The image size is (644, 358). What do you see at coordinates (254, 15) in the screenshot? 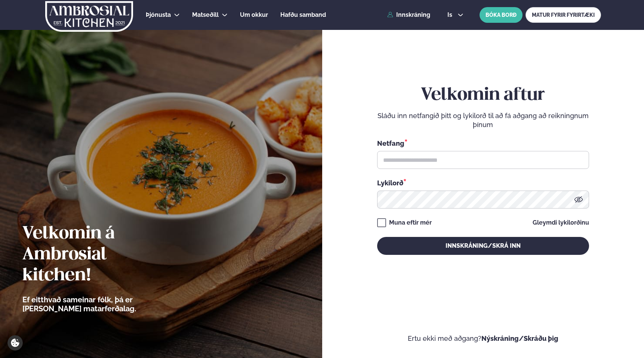
I see `a: Um okkur` at bounding box center [254, 15].